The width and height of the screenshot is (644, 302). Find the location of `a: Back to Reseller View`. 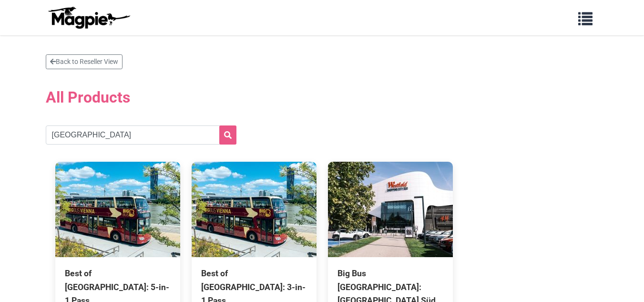

a: Back to Reseller View is located at coordinates (84, 61).